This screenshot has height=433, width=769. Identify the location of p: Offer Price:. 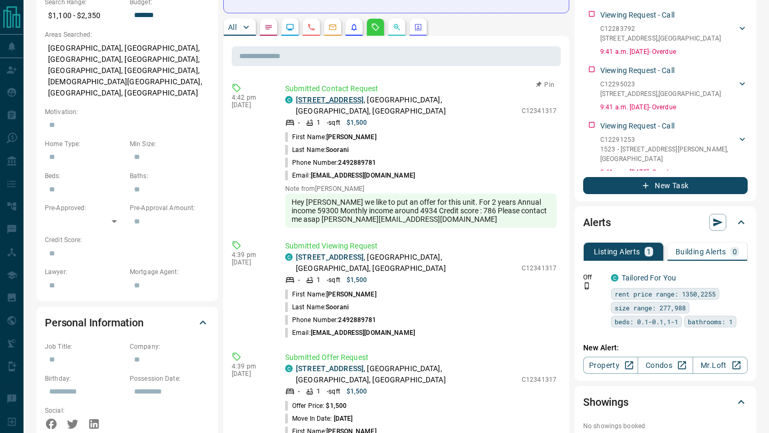
(315, 406).